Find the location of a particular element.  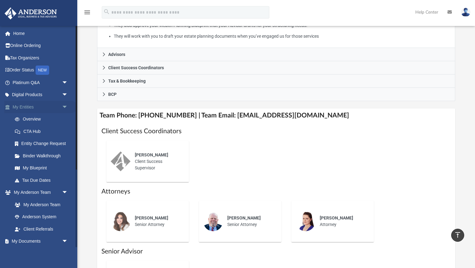

a: My Anderson Teamarrow_drop_down is located at coordinates (39, 193).